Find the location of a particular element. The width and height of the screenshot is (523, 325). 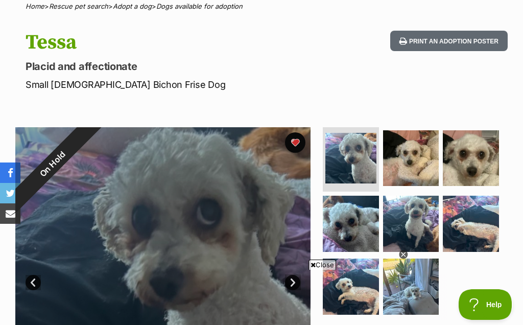

button: Print an adoption poster is located at coordinates (449, 41).